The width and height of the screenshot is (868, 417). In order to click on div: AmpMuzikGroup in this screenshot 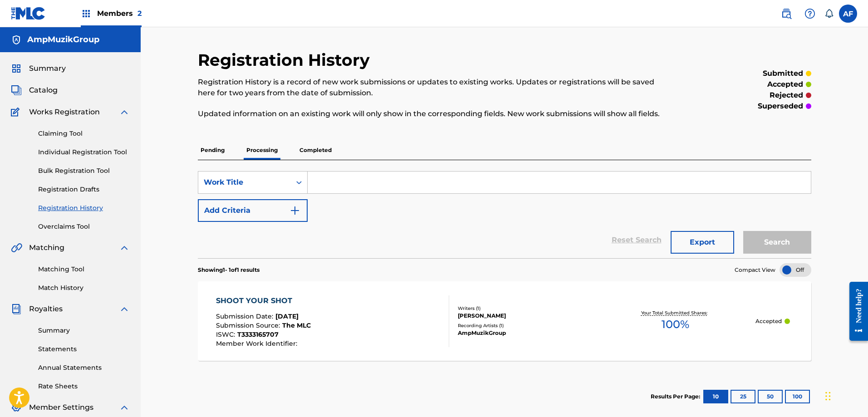, I will do `click(527, 333)`.